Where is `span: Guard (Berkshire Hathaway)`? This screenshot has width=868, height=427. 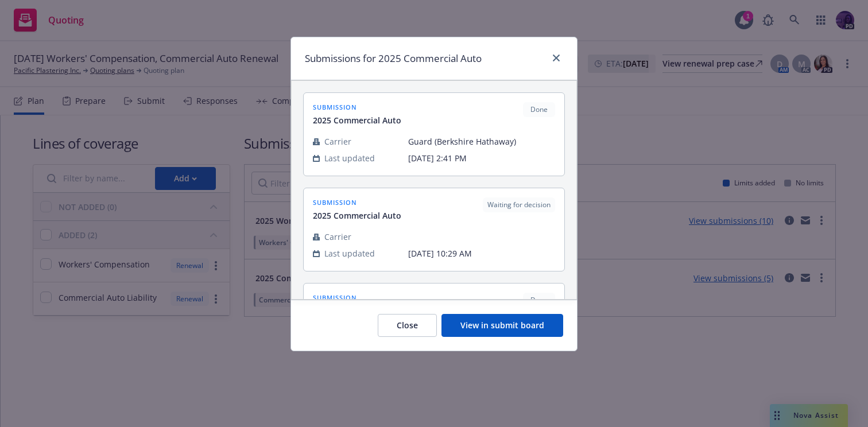
span: Guard (Berkshire Hathaway) is located at coordinates (481, 141).